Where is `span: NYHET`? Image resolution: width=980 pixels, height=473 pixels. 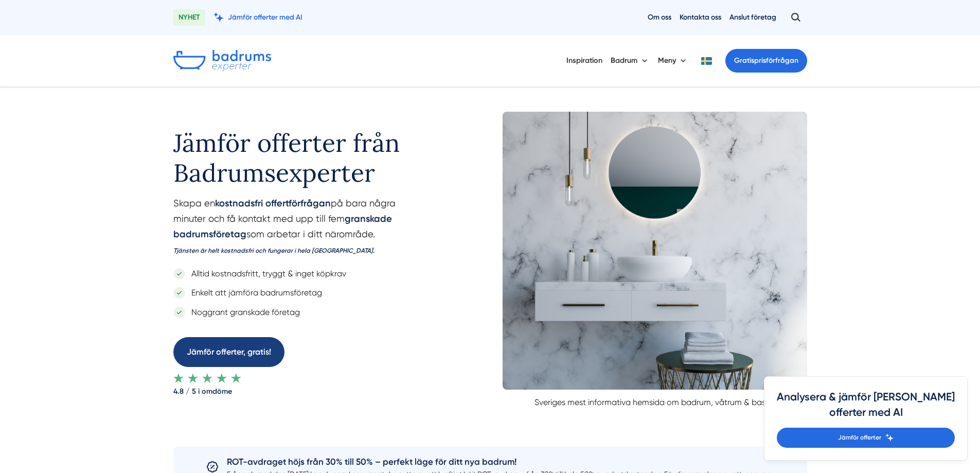 span: NYHET is located at coordinates (189, 17).